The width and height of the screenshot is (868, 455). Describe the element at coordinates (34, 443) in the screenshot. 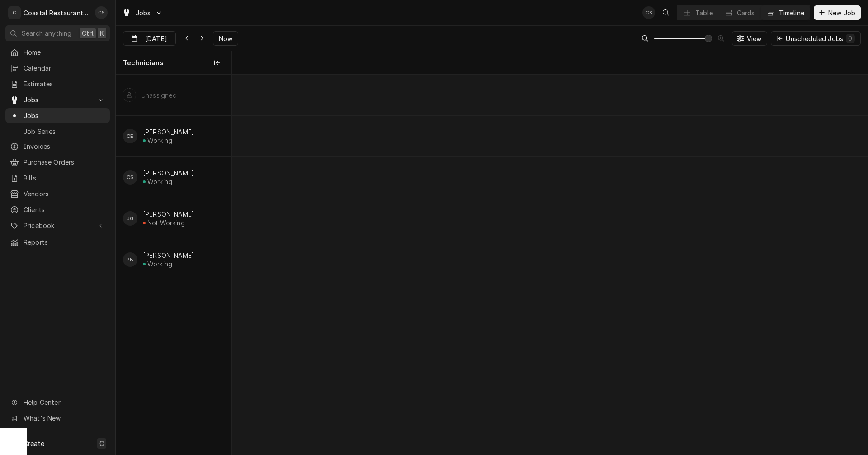

I see `span: Create` at that location.